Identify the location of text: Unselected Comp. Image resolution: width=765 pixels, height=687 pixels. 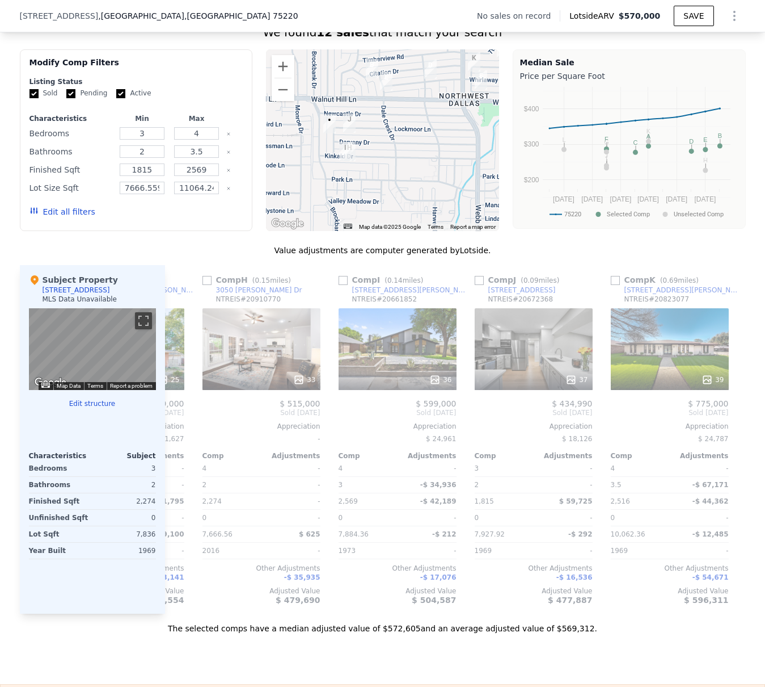
(699, 214).